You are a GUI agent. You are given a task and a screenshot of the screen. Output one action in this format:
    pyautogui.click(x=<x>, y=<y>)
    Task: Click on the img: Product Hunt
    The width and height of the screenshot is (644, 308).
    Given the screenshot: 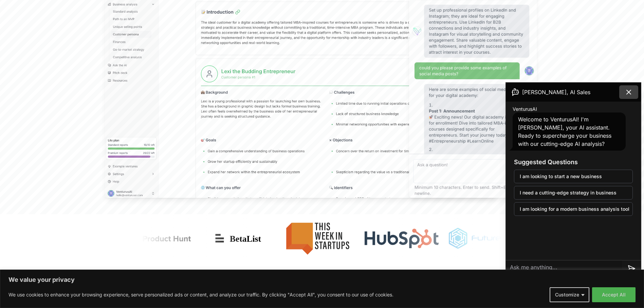 What is the action you would take?
    pyautogui.click(x=154, y=238)
    